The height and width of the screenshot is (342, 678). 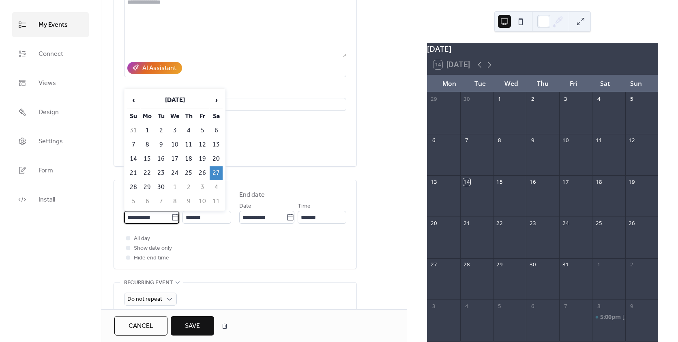 I want to click on div: 23, so click(x=532, y=224).